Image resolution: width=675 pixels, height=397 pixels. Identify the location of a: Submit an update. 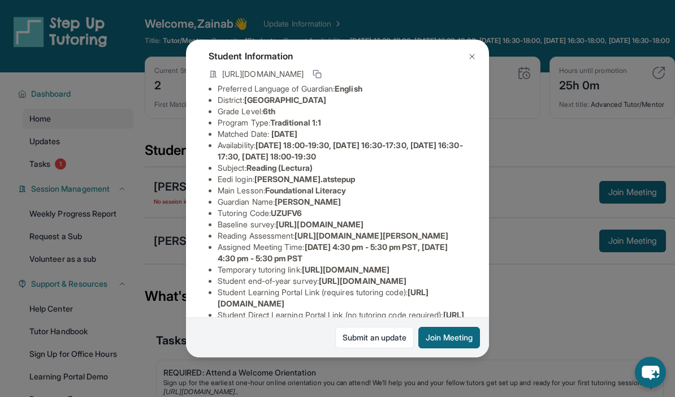
(374, 337).